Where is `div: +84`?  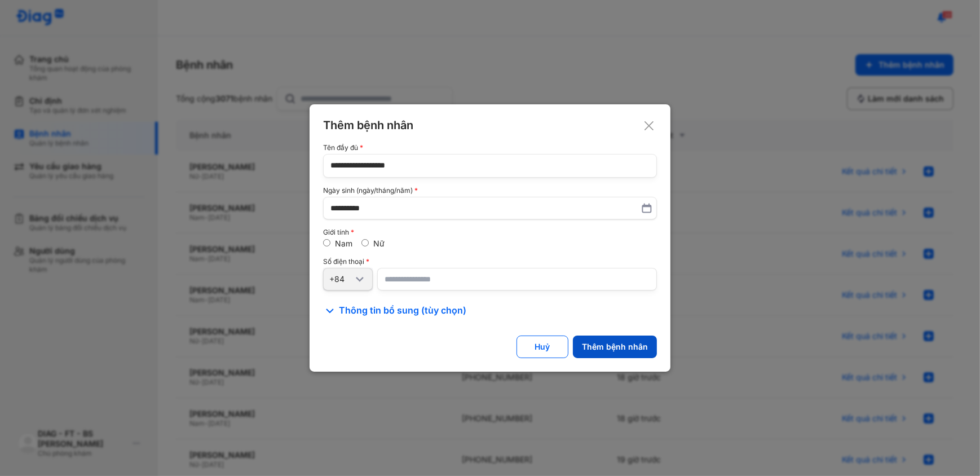
div: +84 is located at coordinates (341, 279).